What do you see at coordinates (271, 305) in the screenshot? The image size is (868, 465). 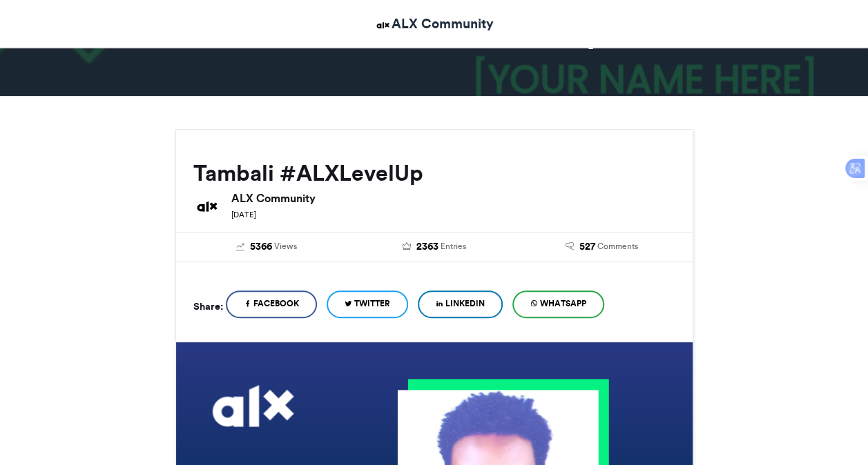 I see `a: Facebook` at bounding box center [271, 305].